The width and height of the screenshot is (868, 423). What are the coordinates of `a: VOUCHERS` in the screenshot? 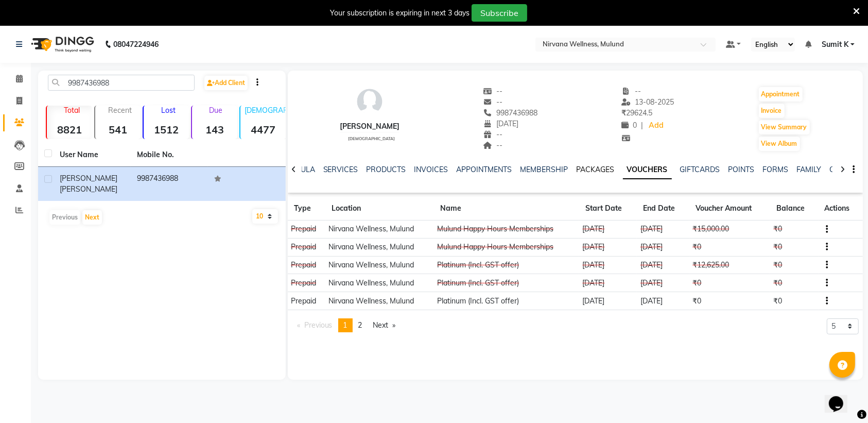 It's located at (647, 170).